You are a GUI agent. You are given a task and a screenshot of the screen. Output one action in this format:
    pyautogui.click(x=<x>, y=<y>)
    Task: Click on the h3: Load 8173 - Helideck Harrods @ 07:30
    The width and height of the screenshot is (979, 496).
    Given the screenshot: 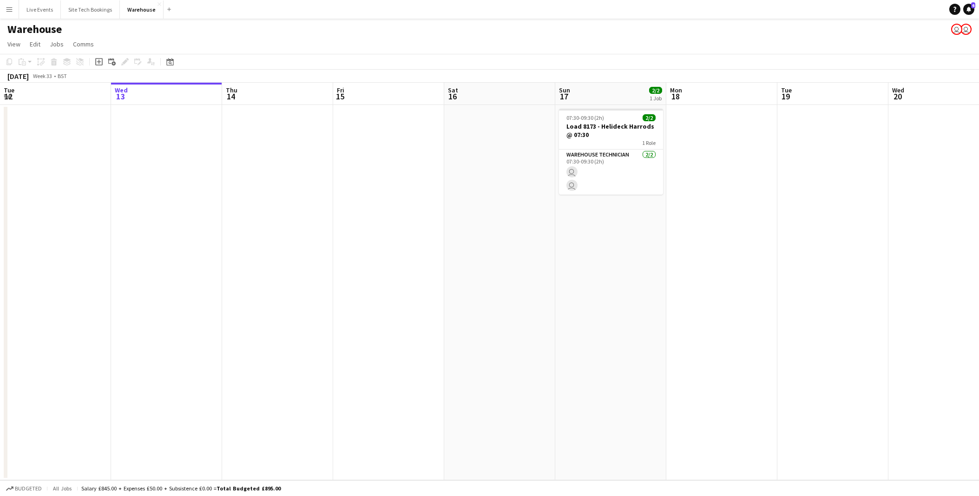 What is the action you would take?
    pyautogui.click(x=611, y=131)
    